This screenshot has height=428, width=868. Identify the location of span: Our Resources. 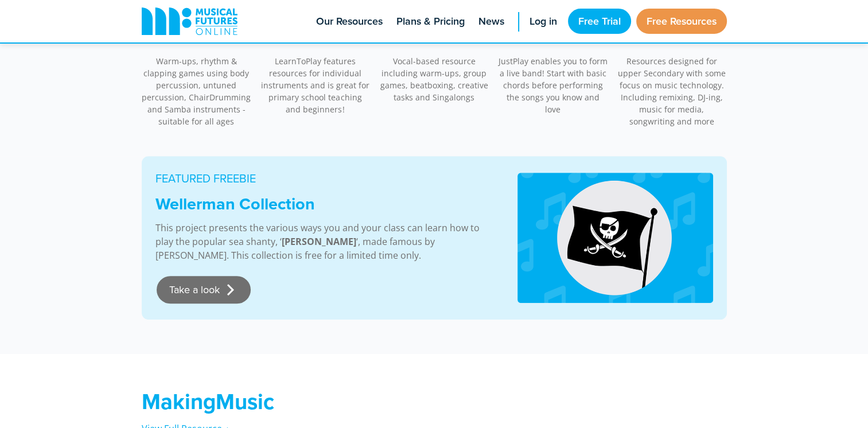
(350, 21).